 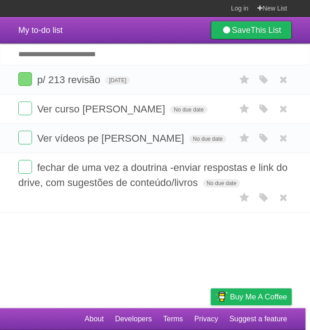 I want to click on a: Suggest a feature, so click(x=258, y=319).